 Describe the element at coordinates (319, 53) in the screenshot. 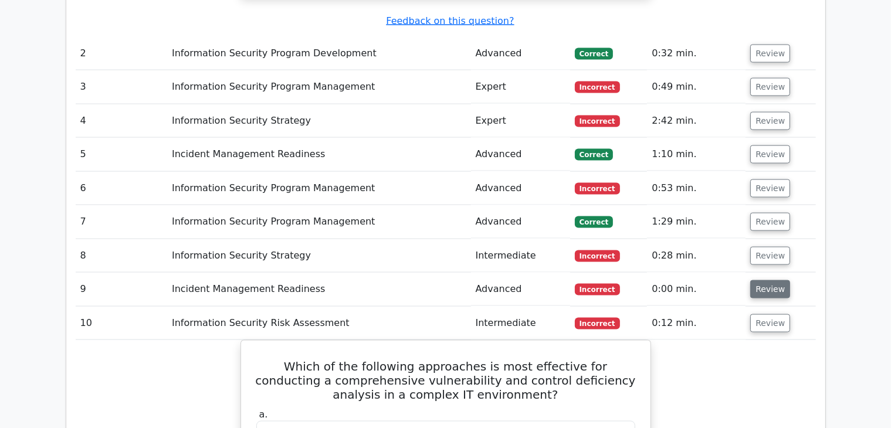

I see `td: Information Security Program Development` at that location.